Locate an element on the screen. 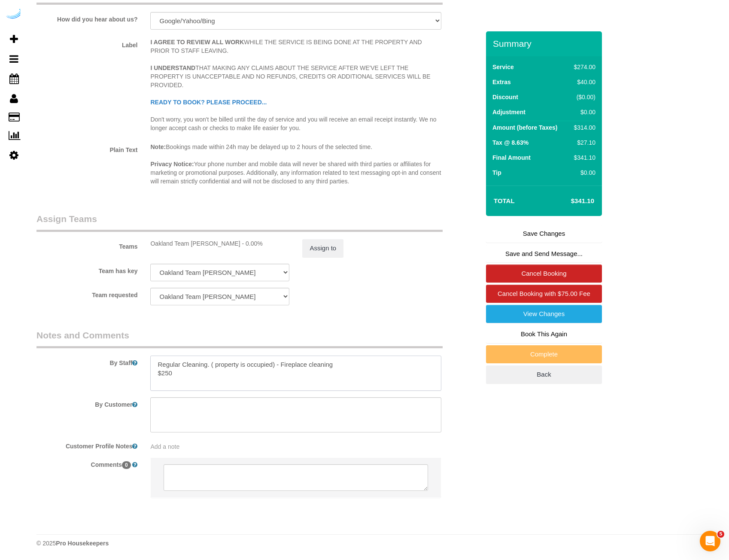 This screenshot has width=729, height=560. label: Customer Profile Notes is located at coordinates (87, 444).